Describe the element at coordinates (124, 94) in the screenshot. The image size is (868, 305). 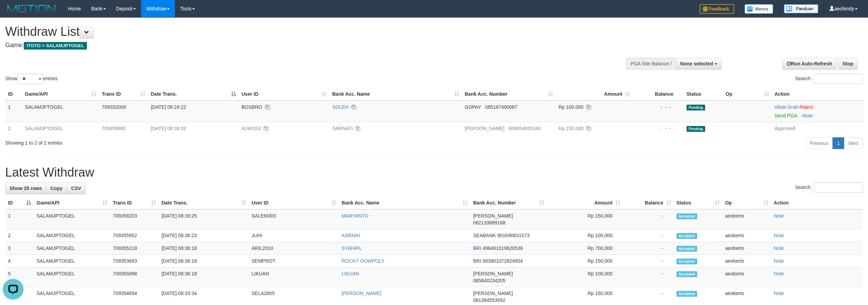
I see `th: Trans ID: activate to sort column ascending` at that location.